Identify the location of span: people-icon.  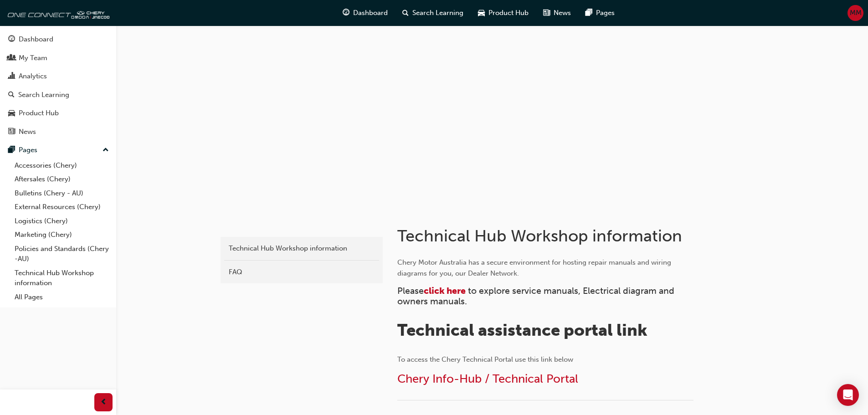
(12, 58).